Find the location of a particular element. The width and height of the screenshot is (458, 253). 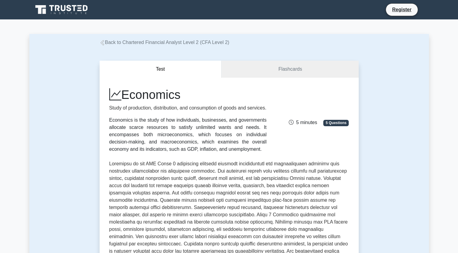

button: Test is located at coordinates (161, 69).